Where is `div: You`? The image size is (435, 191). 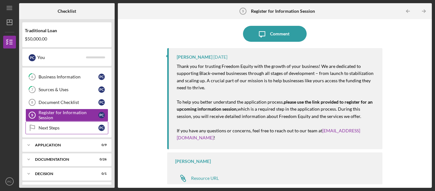
div: You is located at coordinates (61, 57).